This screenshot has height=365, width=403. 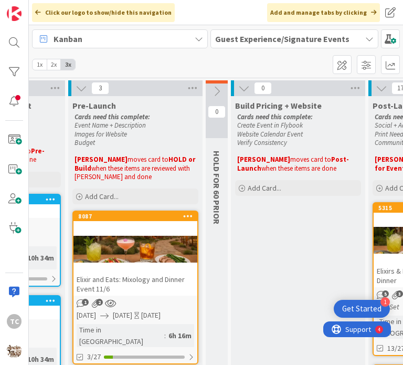 I want to click on em: Images for Website, so click(x=101, y=134).